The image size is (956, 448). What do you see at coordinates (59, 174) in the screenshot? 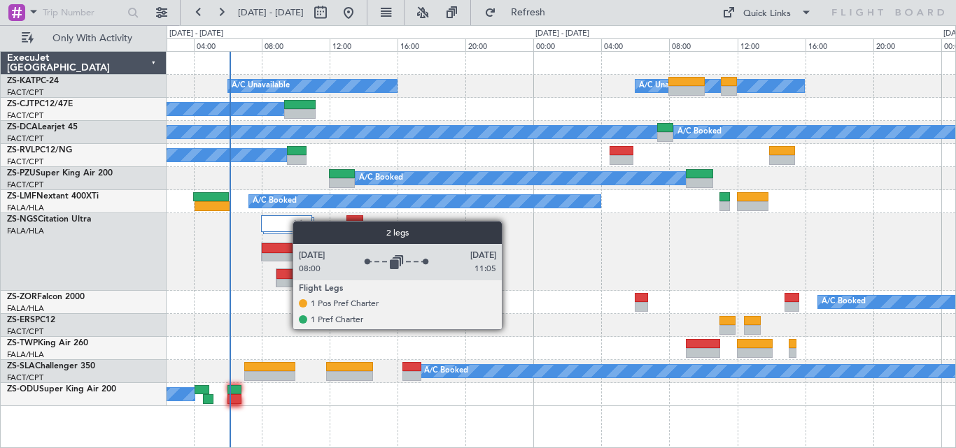
I see `a: ZS-PZUSuper King Air 200` at bounding box center [59, 174].